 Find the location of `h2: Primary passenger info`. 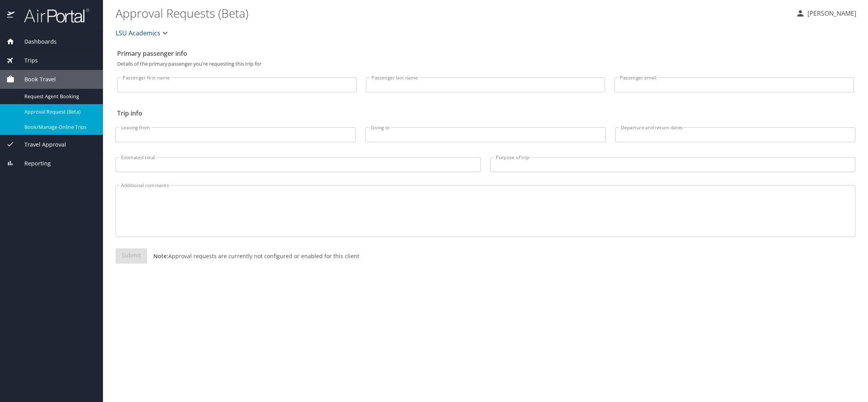

h2: Primary passenger info is located at coordinates (486, 53).